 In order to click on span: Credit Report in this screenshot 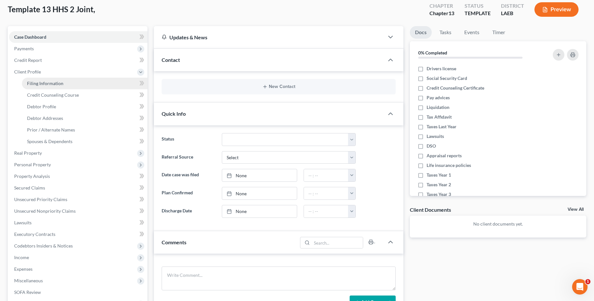, I will do `click(28, 60)`.